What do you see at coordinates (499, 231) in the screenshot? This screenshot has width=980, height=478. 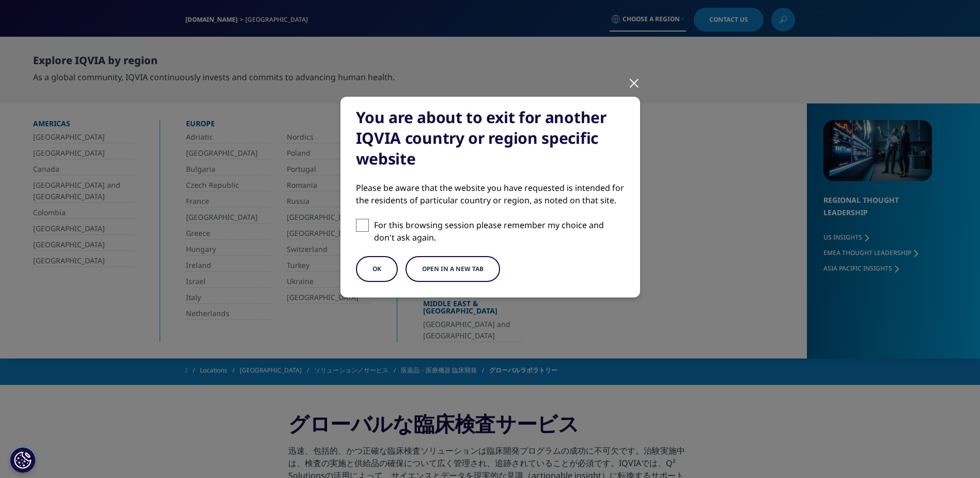 I see `p: For this browsing session please remember my choice and don't ask again.` at bounding box center [499, 231].